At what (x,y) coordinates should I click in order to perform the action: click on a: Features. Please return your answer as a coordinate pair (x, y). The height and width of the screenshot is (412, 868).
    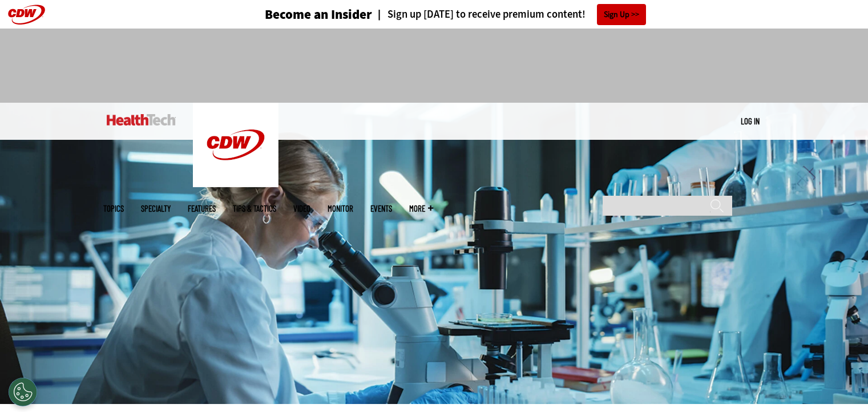
    Looking at the image, I should click on (201, 208).